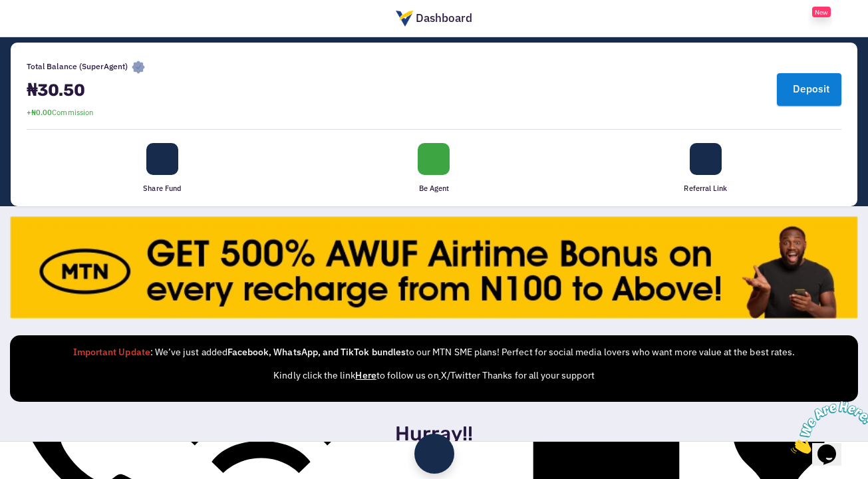 The height and width of the screenshot is (479, 868). I want to click on a: Referral Link, so click(705, 168).